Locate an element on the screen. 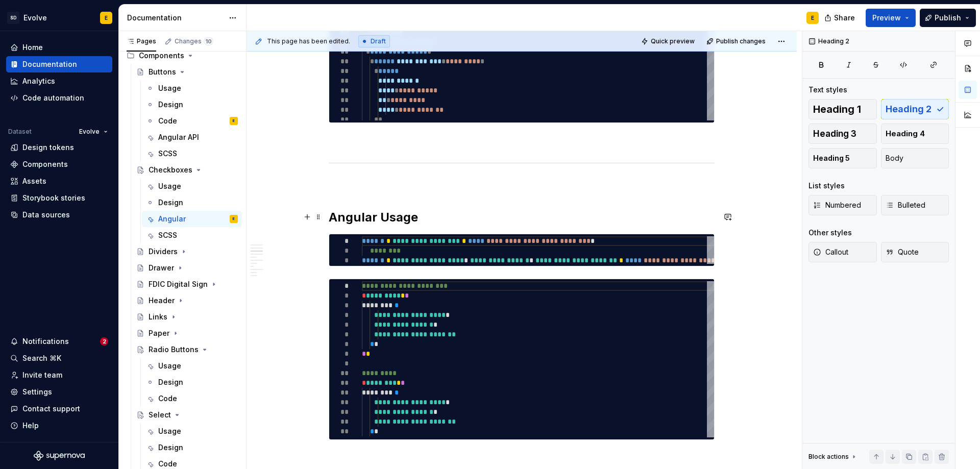 Image resolution: width=980 pixels, height=469 pixels. a: Select is located at coordinates (187, 415).